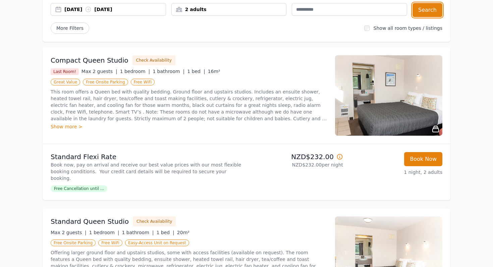  I want to click on span: Free Cancellation until ..., so click(79, 189).